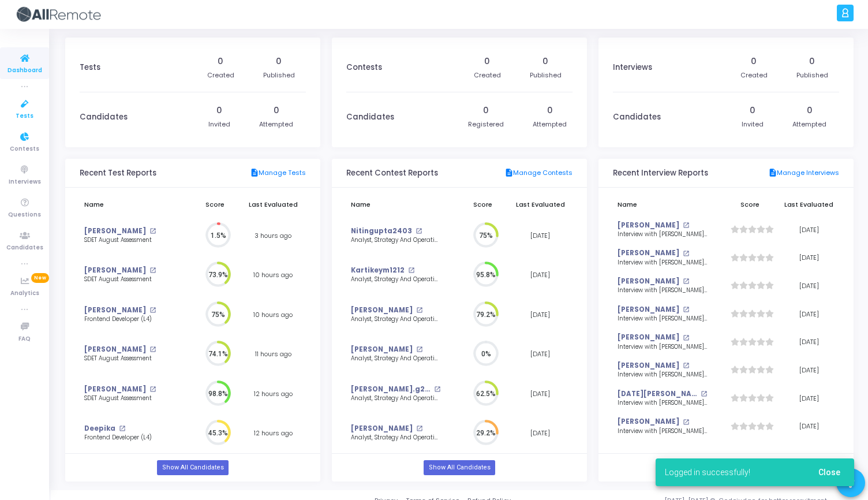 This screenshot has height=500, width=868. Describe the element at coordinates (24, 116) in the screenshot. I see `span: Tests` at that location.